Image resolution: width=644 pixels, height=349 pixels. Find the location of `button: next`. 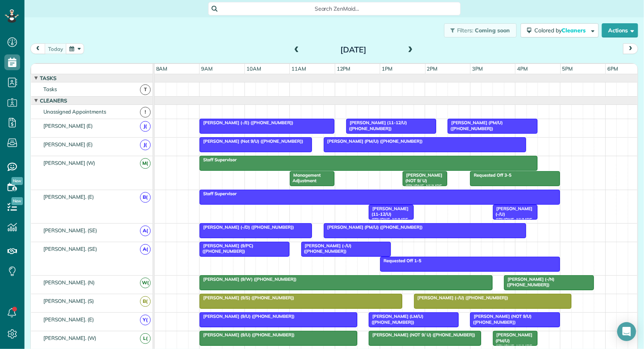

button: next is located at coordinates (631, 49).